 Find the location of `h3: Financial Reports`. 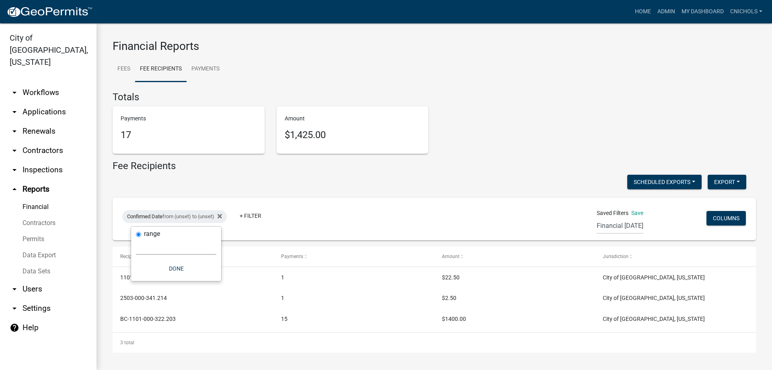

h3: Financial Reports is located at coordinates (434, 46).